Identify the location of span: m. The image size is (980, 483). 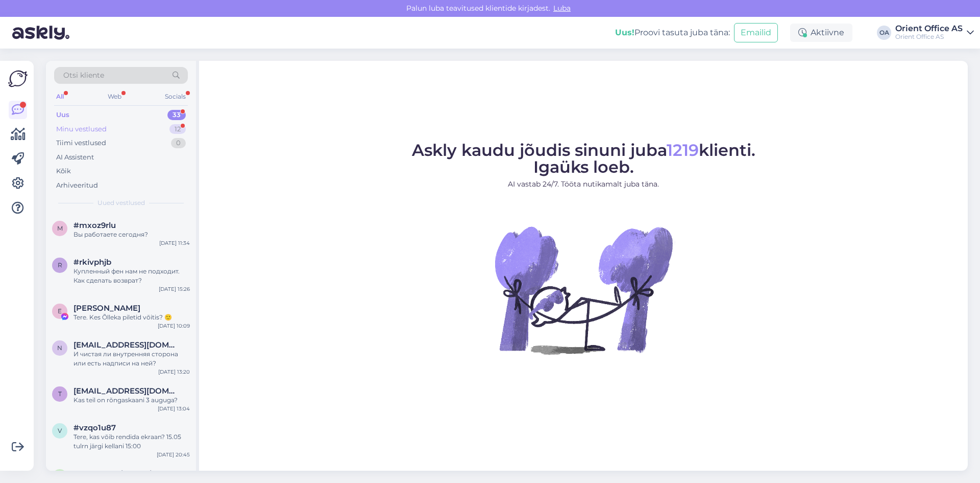
(60, 228).